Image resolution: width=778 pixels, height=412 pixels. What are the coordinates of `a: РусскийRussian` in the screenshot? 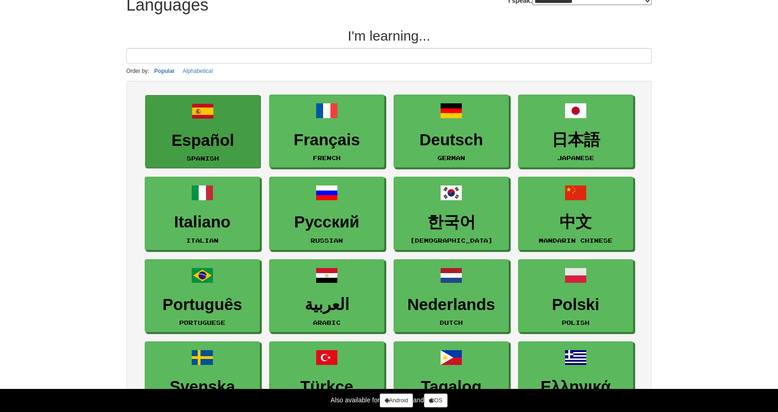 It's located at (327, 213).